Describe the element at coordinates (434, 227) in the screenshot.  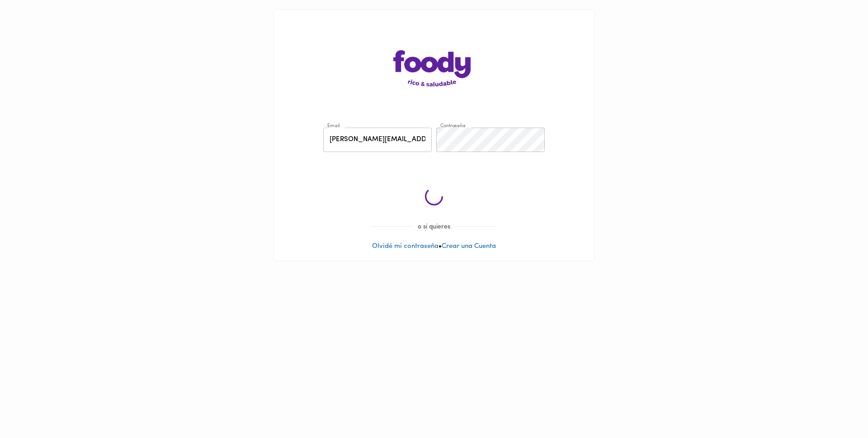
I see `span: o si quieres` at that location.